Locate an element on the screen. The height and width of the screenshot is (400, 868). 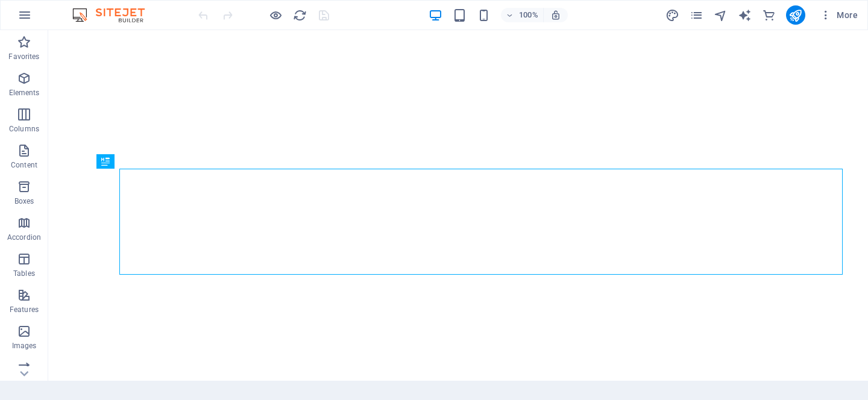
button: design is located at coordinates (672, 15).